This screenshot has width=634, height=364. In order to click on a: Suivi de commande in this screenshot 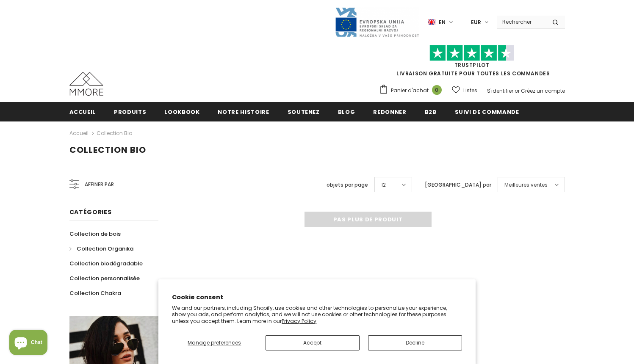, I will do `click(487, 111)`.